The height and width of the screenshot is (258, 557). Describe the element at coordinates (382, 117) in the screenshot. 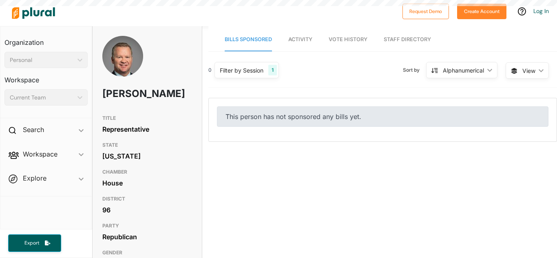

I see `div: This person has not sponsored any bills yet.` at that location.